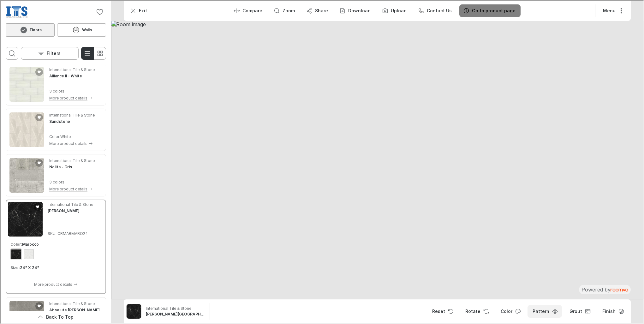 This screenshot has height=324, width=644. Describe the element at coordinates (55, 267) in the screenshot. I see `div: Product sizes` at that location.